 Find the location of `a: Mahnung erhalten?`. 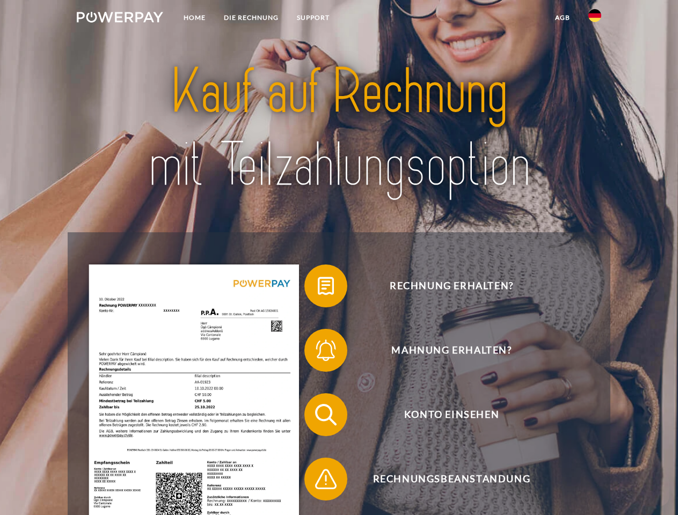

a: Mahnung erhalten? is located at coordinates (444, 351).